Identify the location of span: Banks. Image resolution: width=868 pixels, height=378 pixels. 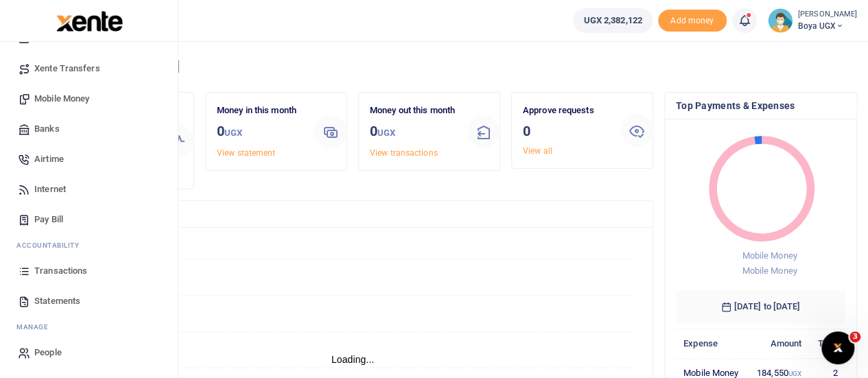
(47, 129).